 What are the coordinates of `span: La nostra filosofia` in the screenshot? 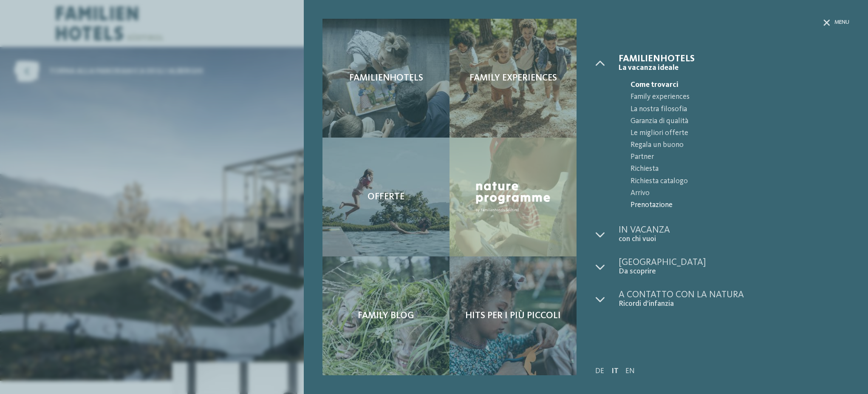 It's located at (740, 109).